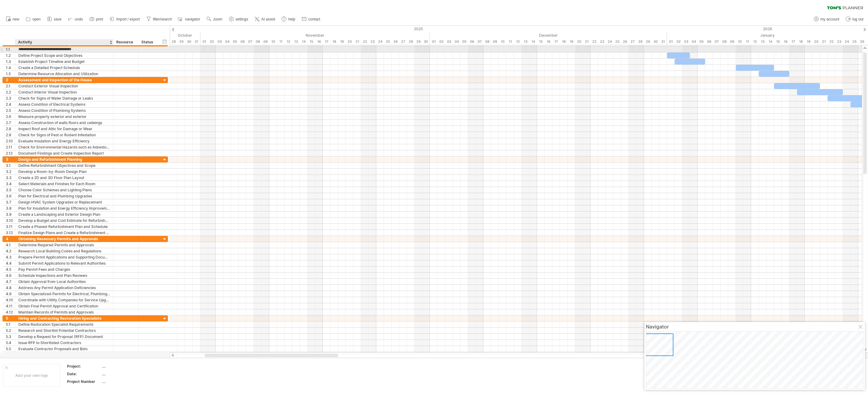  What do you see at coordinates (212, 41) in the screenshot?
I see `div: Sunday, 2 November 2025` at bounding box center [212, 41].